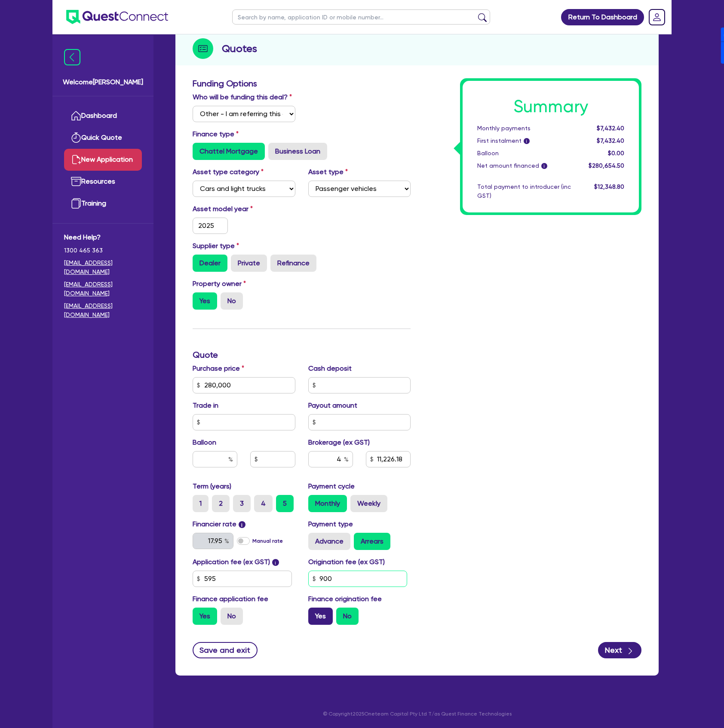 This screenshot has height=728, width=724. What do you see at coordinates (201, 503) in the screenshot?
I see `label: 1` at bounding box center [201, 503].